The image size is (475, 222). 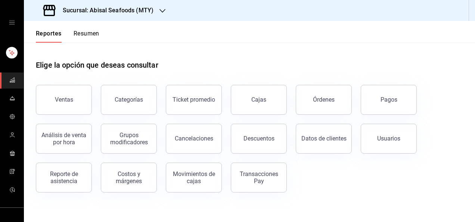 I want to click on button: Descuentos, so click(x=259, y=139).